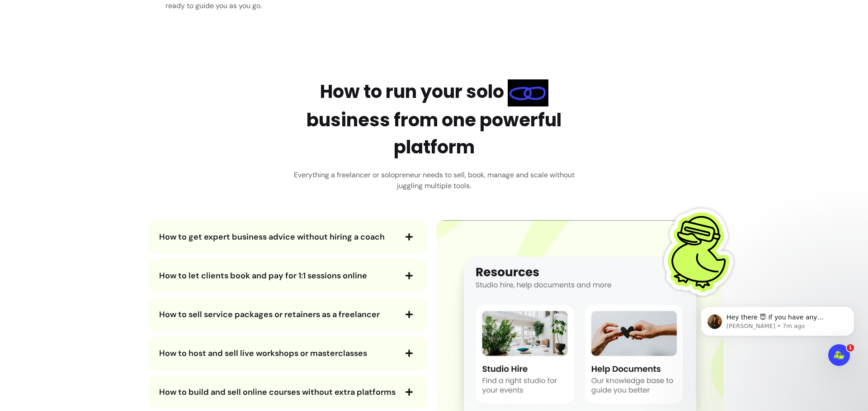 The height and width of the screenshot is (411, 868). What do you see at coordinates (263, 353) in the screenshot?
I see `span: How to host and sell live workshops or masterclasses` at bounding box center [263, 353].